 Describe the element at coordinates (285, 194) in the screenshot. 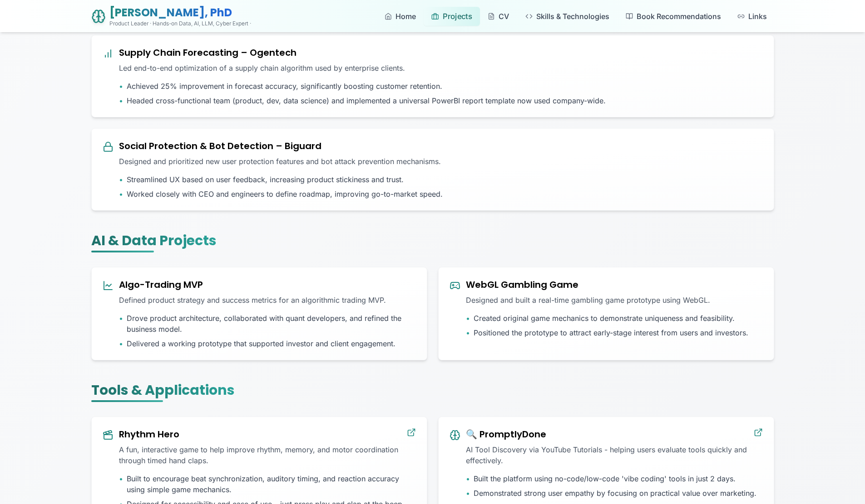

I see `span: Worked closely with CEO and engineers to define roadmap, improving go-to-market speed.` at that location.